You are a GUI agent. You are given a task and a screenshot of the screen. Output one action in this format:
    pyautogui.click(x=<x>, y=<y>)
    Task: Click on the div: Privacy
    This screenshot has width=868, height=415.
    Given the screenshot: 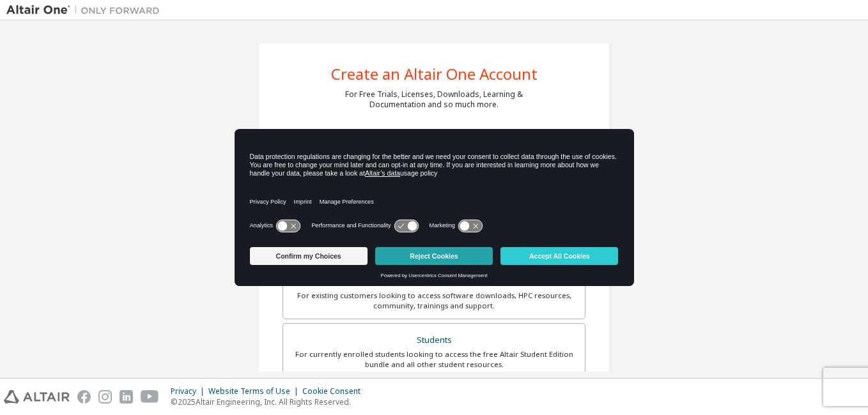 What is the action you would take?
    pyautogui.click(x=189, y=391)
    